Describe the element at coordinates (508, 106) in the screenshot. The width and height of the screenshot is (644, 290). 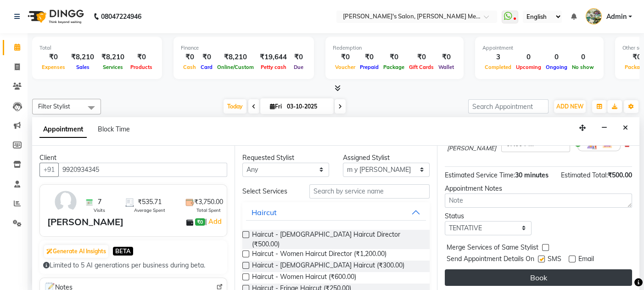
I see `input: Search Appointment` at that location.